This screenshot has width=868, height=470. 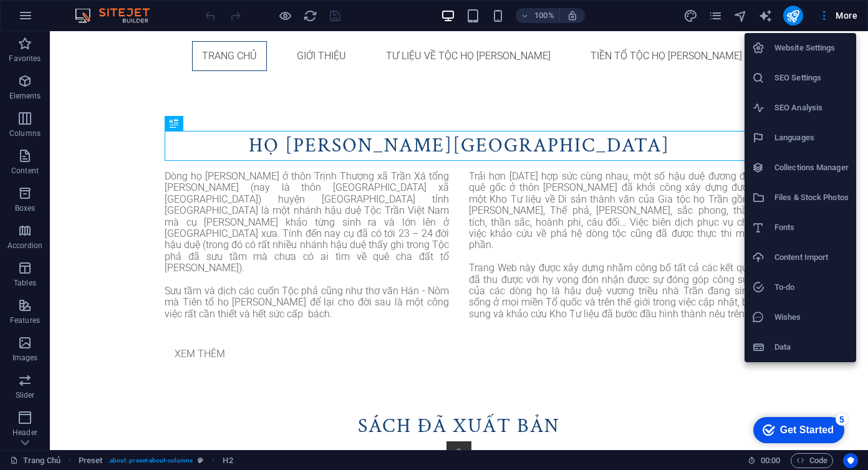 What do you see at coordinates (811, 198) in the screenshot?
I see `h6: Files & Stock Photos` at bounding box center [811, 198].